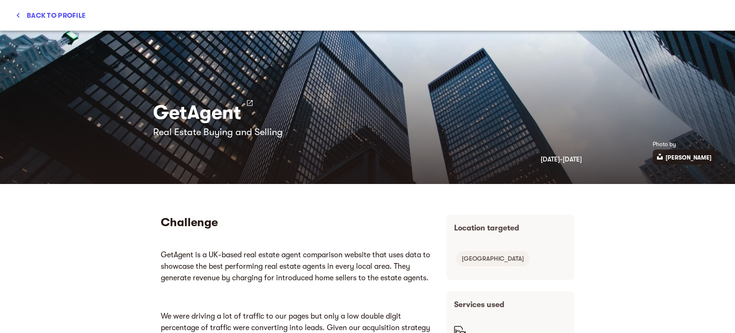 This screenshot has width=735, height=333. What do you see at coordinates (510, 228) in the screenshot?
I see `p: Location targeted` at bounding box center [510, 228].